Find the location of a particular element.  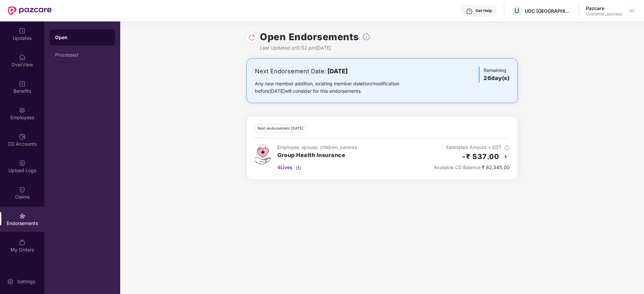

h3: 26 day(s) is located at coordinates (496, 78).